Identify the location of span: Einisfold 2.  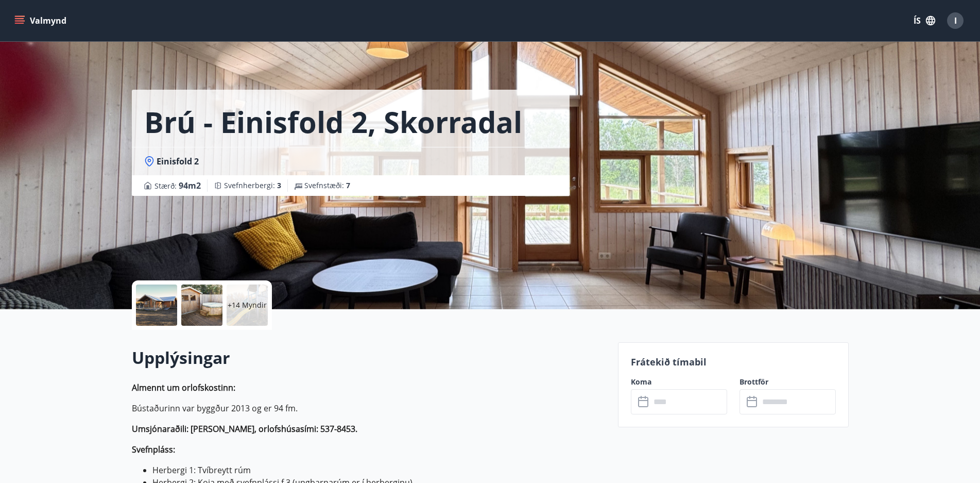
(178, 161).